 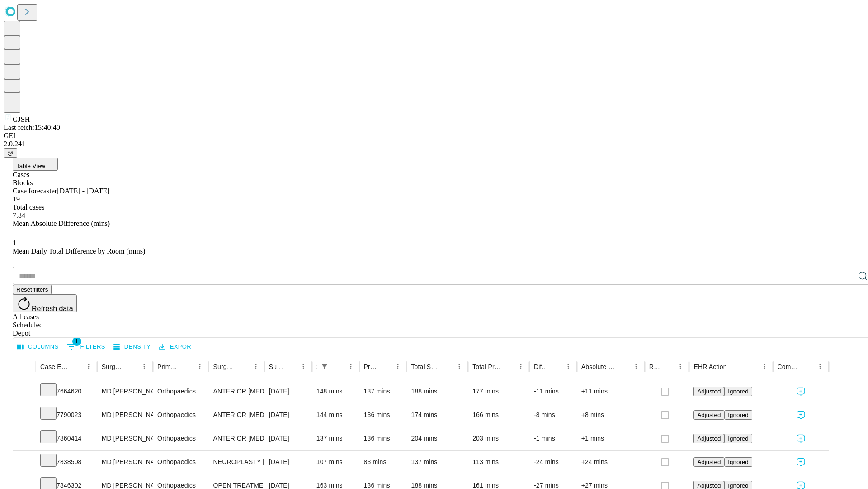 I want to click on div: Surgery Name, so click(x=225, y=367).